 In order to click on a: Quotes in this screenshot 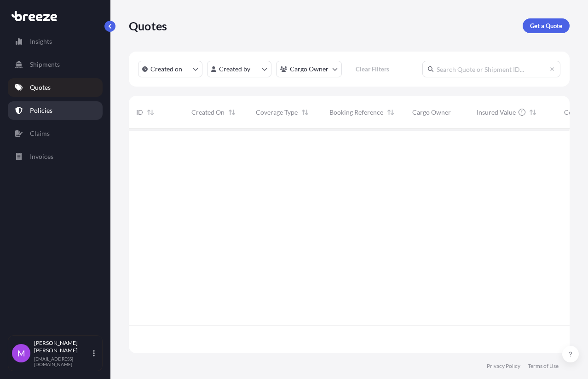, I will do `click(55, 87)`.